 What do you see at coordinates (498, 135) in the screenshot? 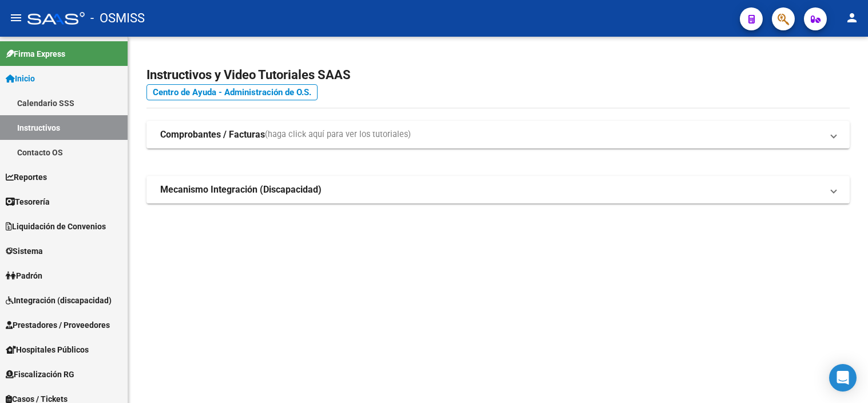
I see `mat-expansion-panel-header: Comprobantes / Facturas(haga click aquí para ver los tutoriales)` at bounding box center [498, 135].